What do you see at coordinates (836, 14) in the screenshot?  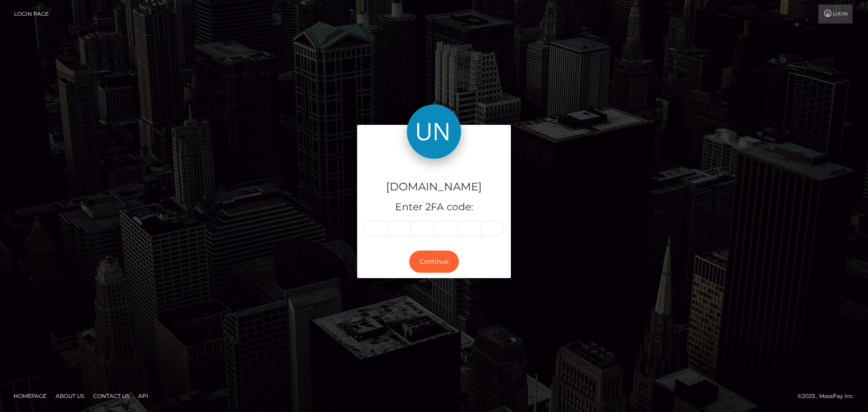 I see `a: Login` at bounding box center [836, 14].